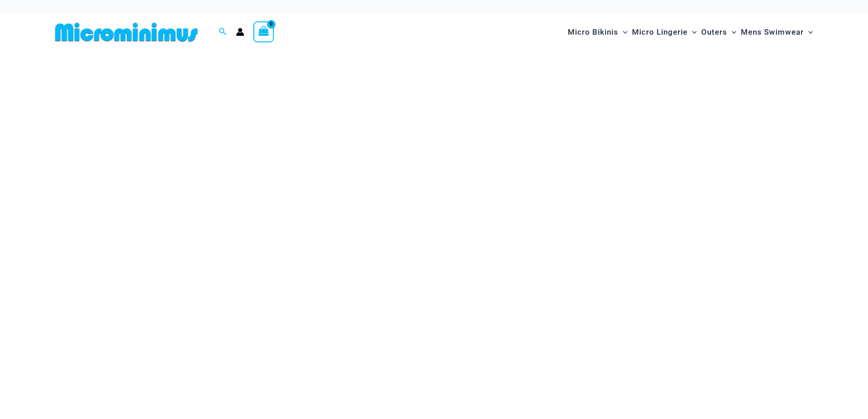  What do you see at coordinates (664, 32) in the screenshot?
I see `a: Micro LingerieMenu ToggleMenu Toggle` at bounding box center [664, 32].